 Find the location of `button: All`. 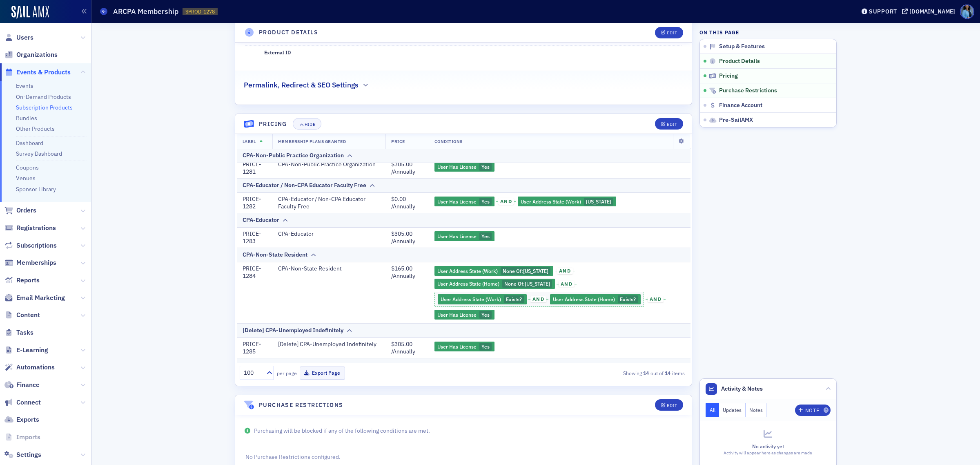

button: All is located at coordinates (713, 409).